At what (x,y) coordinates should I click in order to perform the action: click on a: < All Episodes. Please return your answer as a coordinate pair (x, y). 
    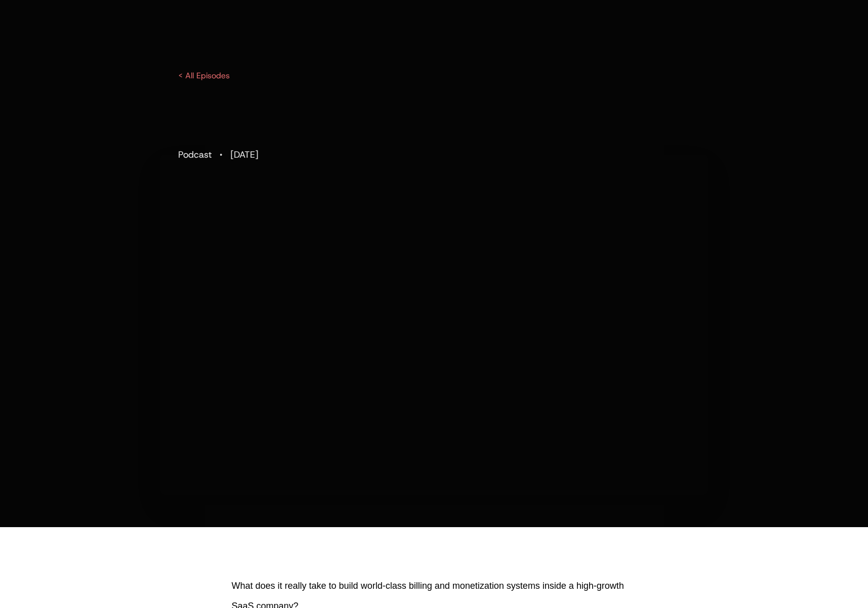
    Looking at the image, I should click on (204, 75).